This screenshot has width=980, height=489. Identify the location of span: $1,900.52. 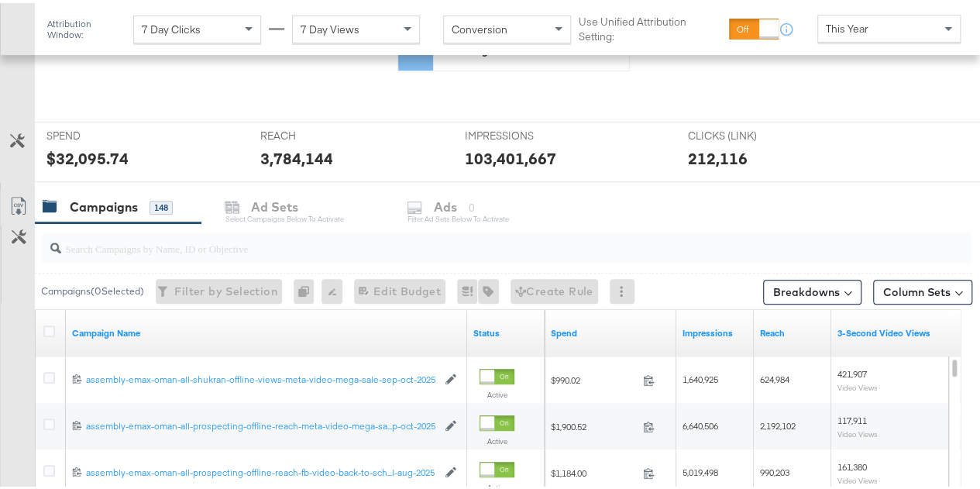
(594, 423).